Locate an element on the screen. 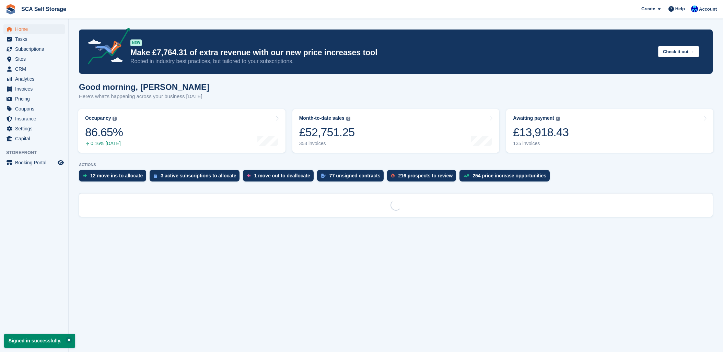 The height and width of the screenshot is (352, 723). span: Booking Portal is located at coordinates (36, 163).